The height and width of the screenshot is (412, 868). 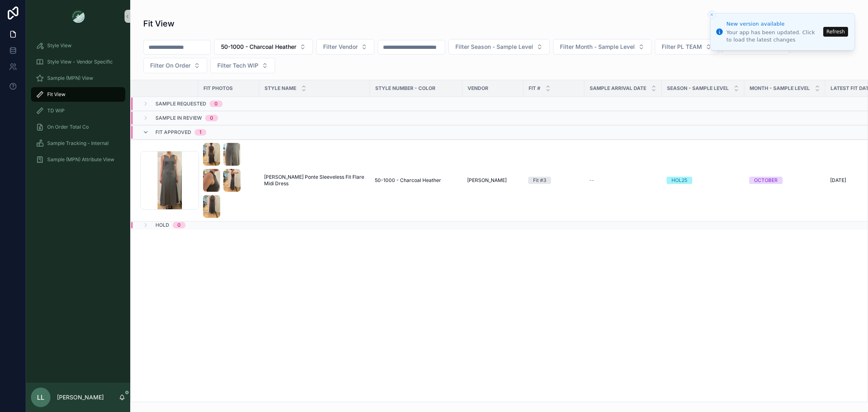 What do you see at coordinates (78, 62) in the screenshot?
I see `a: Style View - Vendor Specific` at bounding box center [78, 62].